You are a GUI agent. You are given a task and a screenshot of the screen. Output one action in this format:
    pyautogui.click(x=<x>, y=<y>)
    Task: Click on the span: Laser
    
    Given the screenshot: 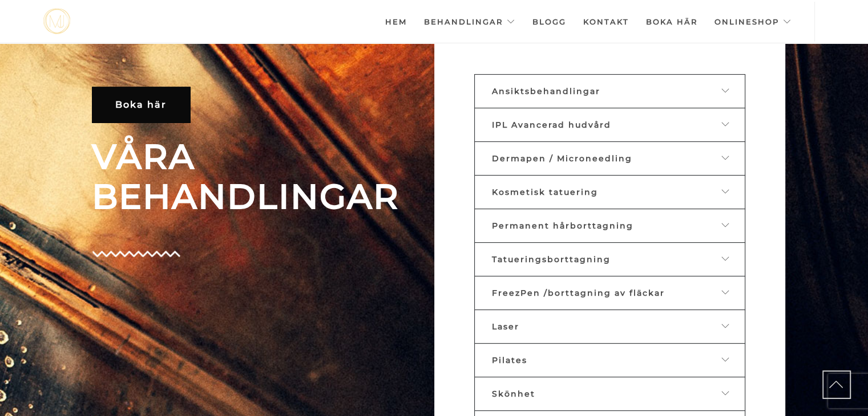 What is the action you would take?
    pyautogui.click(x=505, y=327)
    